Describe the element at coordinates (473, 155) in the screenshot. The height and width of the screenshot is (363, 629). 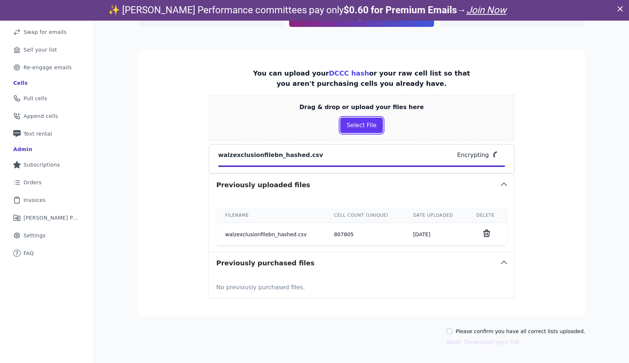
I see `p: Encrypting` at that location.